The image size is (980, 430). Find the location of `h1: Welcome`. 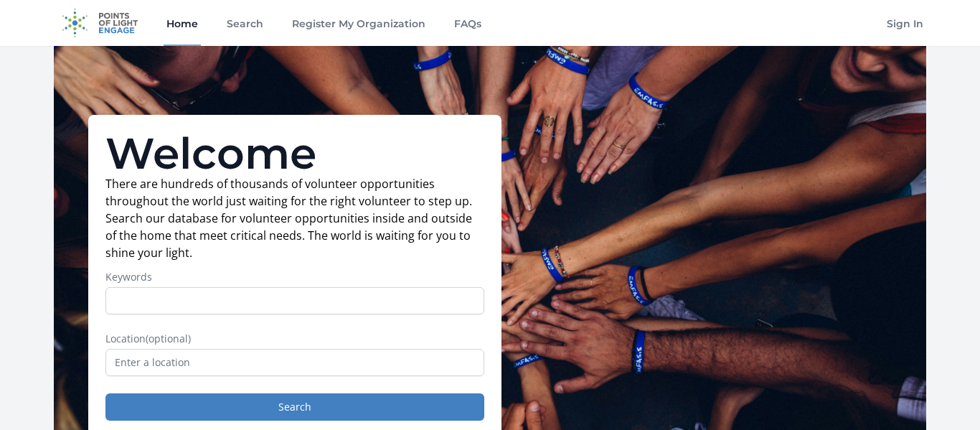

h1: Welcome is located at coordinates (295, 154).